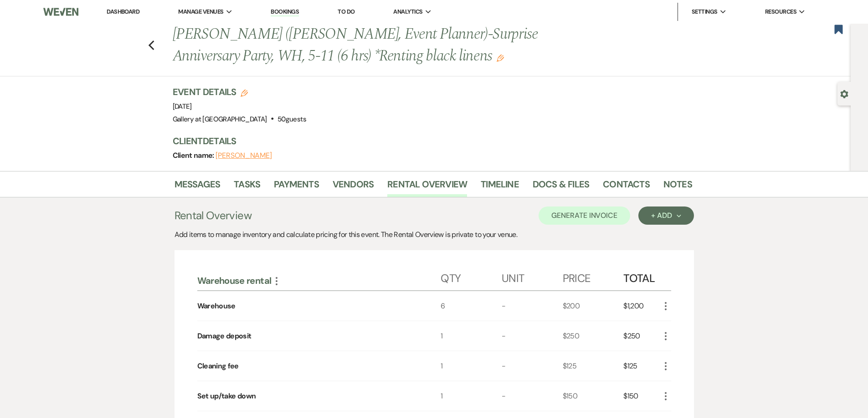 The height and width of the screenshot is (418, 868). Describe the element at coordinates (123, 12) in the screenshot. I see `a: Dashboard` at that location.